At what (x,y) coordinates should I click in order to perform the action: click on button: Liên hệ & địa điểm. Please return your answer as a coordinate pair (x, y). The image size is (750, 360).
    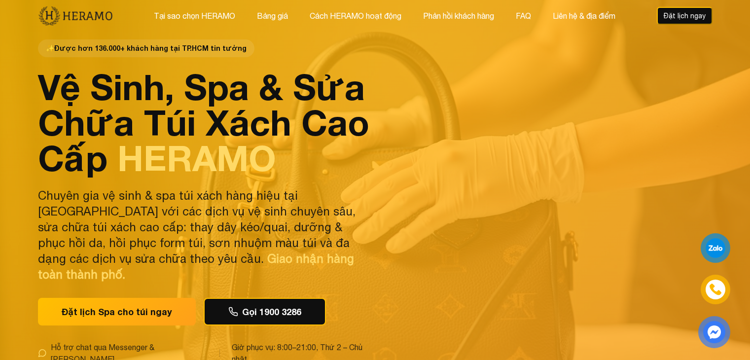
    Looking at the image, I should click on (584, 16).